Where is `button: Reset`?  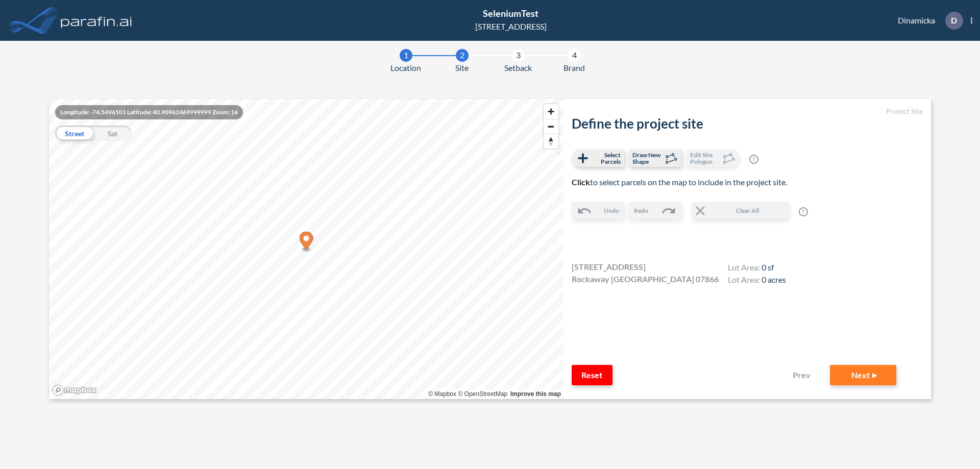 button: Reset is located at coordinates (592, 375).